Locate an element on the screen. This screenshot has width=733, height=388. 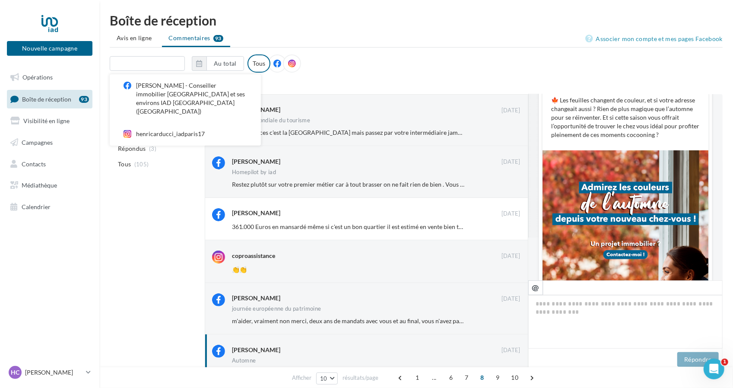
div: henricarducci_iadparis17 is located at coordinates (191, 134).